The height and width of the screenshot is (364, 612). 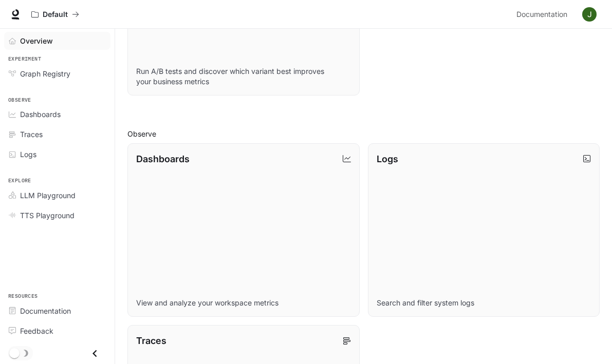 What do you see at coordinates (57, 215) in the screenshot?
I see `a: TTS Playground` at bounding box center [57, 215].